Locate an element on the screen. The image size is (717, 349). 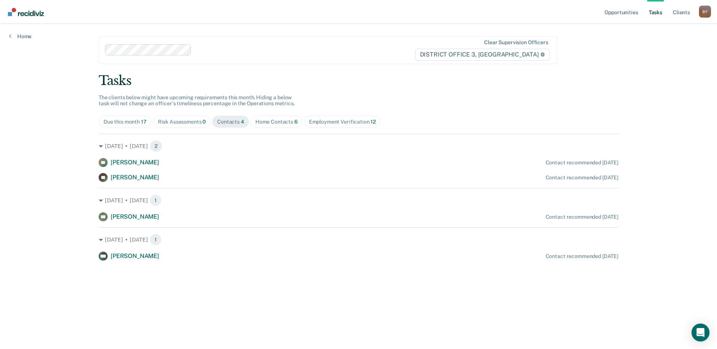
div: Clear supervision officers is located at coordinates (516, 42).